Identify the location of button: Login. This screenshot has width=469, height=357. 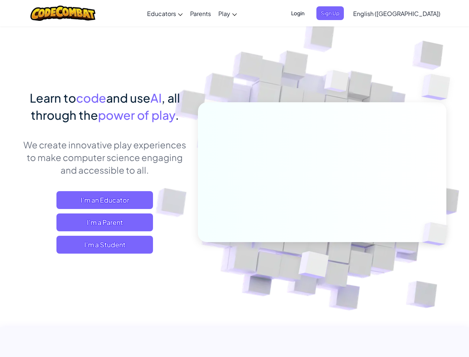
(298, 13).